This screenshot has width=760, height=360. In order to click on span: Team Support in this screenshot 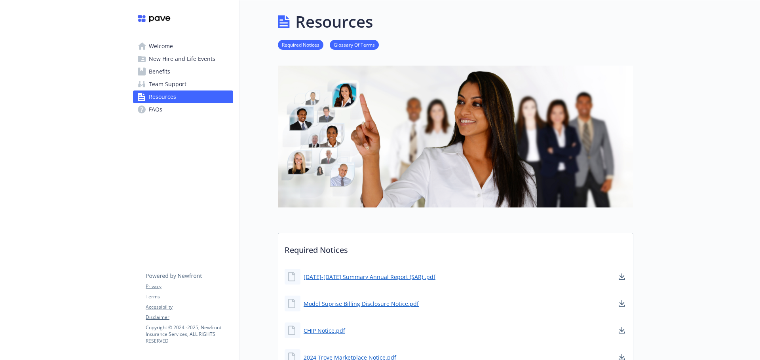, I will do `click(167, 84)`.